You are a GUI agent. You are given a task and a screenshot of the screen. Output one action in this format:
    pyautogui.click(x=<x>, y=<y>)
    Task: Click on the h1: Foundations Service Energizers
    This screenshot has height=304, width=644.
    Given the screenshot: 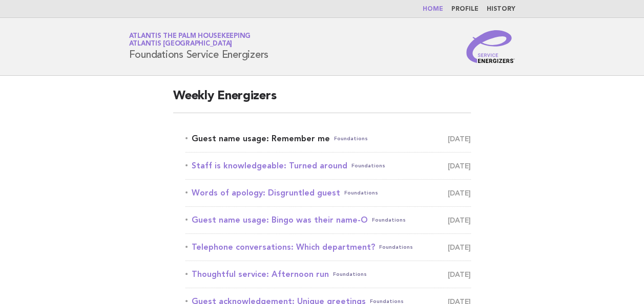 What is the action you would take?
    pyautogui.click(x=199, y=47)
    